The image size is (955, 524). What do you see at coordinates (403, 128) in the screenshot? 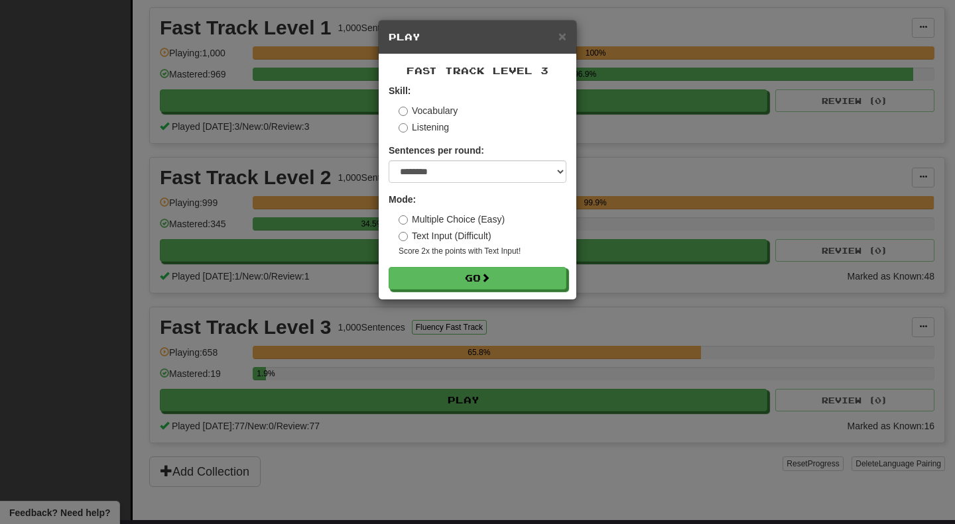
I see `input: Listening` at bounding box center [403, 128].